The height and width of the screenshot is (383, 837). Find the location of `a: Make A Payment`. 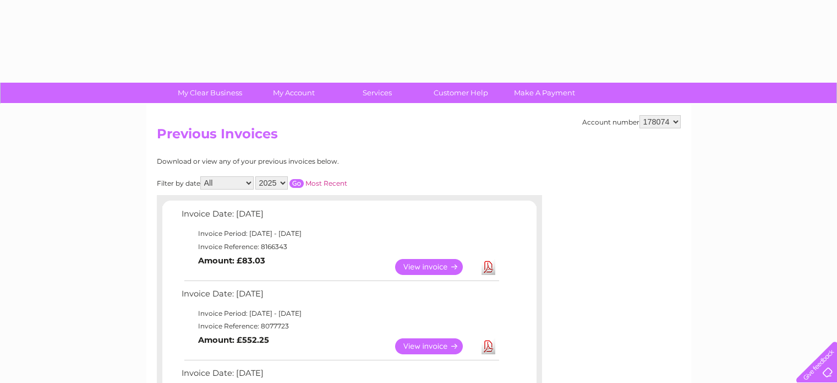

a: Make A Payment is located at coordinates (545, 93).